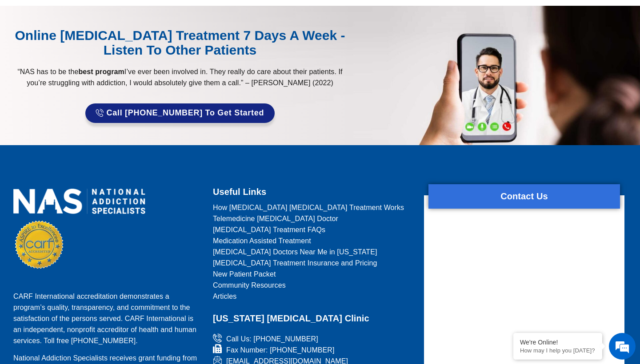 This screenshot has width=640, height=364. What do you see at coordinates (244, 274) in the screenshot?
I see `span: New Patient Packet` at bounding box center [244, 274].